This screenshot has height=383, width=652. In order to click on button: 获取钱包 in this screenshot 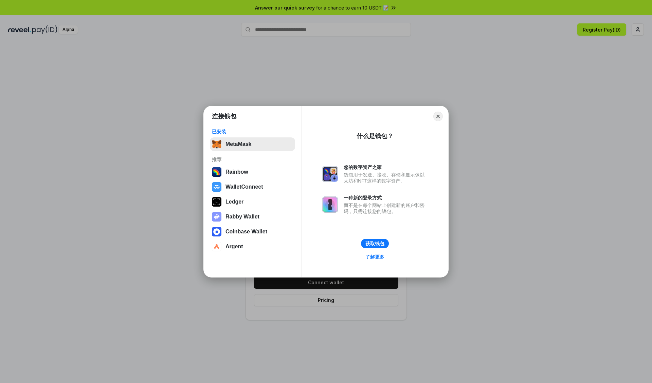, I will do `click(375, 244)`.